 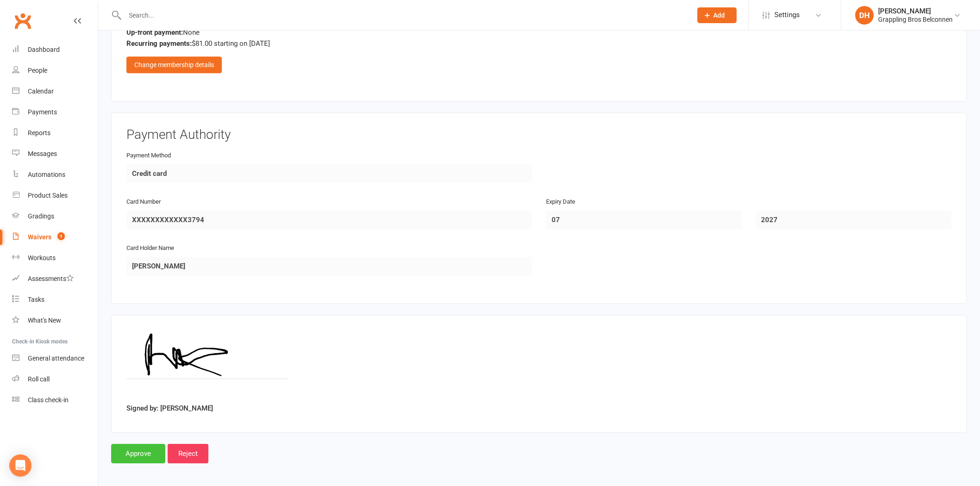 I want to click on div: Grappling Bros Belconnen, so click(x=915, y=19).